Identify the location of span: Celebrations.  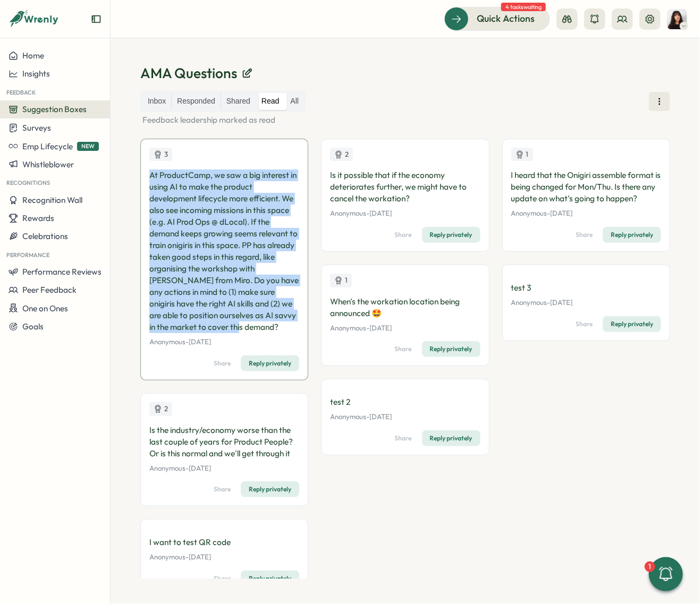
(45, 236).